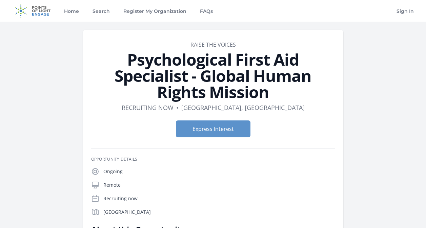 The height and width of the screenshot is (228, 426). I want to click on dd: Recruiting now, so click(147, 108).